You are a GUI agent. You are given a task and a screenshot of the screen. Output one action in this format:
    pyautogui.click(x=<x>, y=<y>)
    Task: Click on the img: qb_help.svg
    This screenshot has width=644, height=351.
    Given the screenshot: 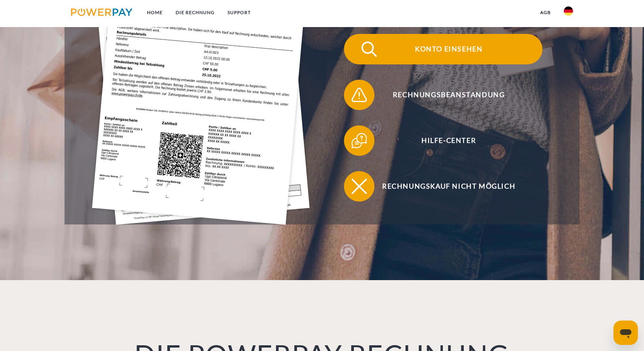 What is the action you would take?
    pyautogui.click(x=360, y=141)
    